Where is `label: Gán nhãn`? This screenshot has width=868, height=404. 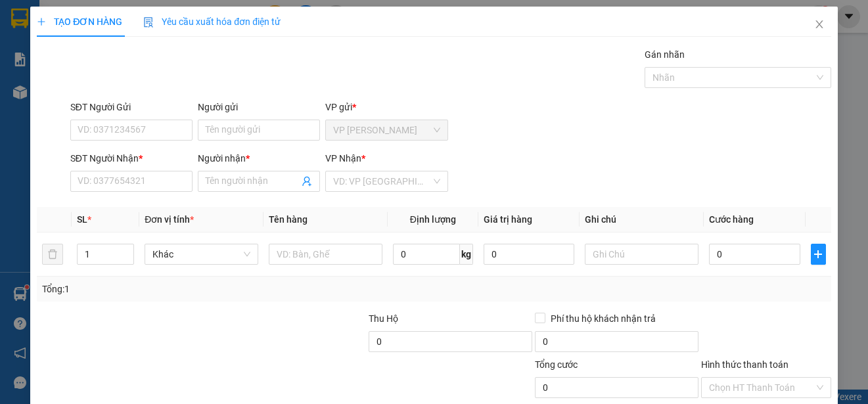
label: Gán nhãn is located at coordinates (664, 55).